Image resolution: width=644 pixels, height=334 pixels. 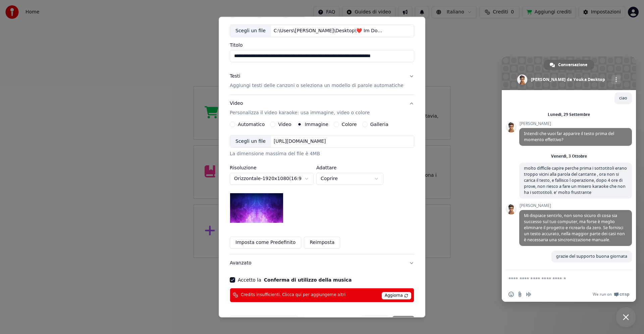 I want to click on label: Colore, so click(x=349, y=124).